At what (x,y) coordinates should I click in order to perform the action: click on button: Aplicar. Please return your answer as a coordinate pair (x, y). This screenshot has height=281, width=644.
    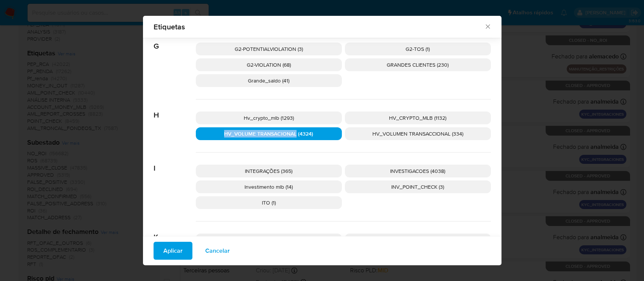
    Looking at the image, I should click on (173, 251).